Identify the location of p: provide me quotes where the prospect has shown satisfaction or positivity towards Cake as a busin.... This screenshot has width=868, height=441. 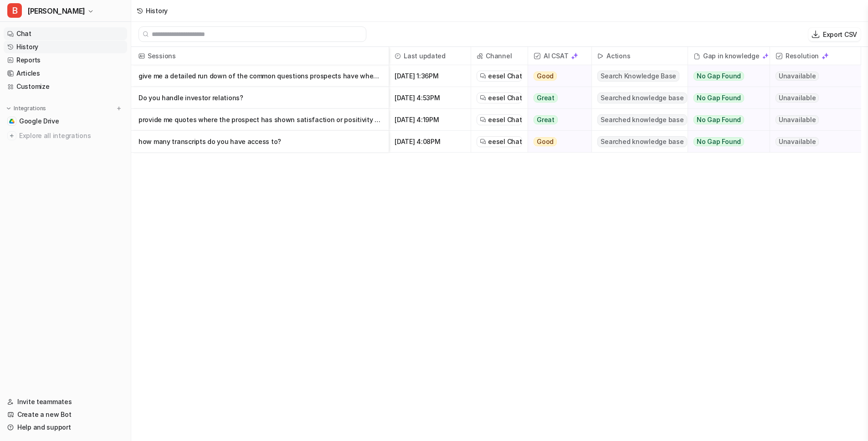
(260, 120).